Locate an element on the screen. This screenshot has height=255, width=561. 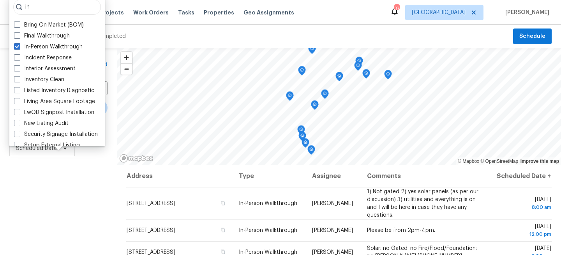
th: Address is located at coordinates (179, 176).